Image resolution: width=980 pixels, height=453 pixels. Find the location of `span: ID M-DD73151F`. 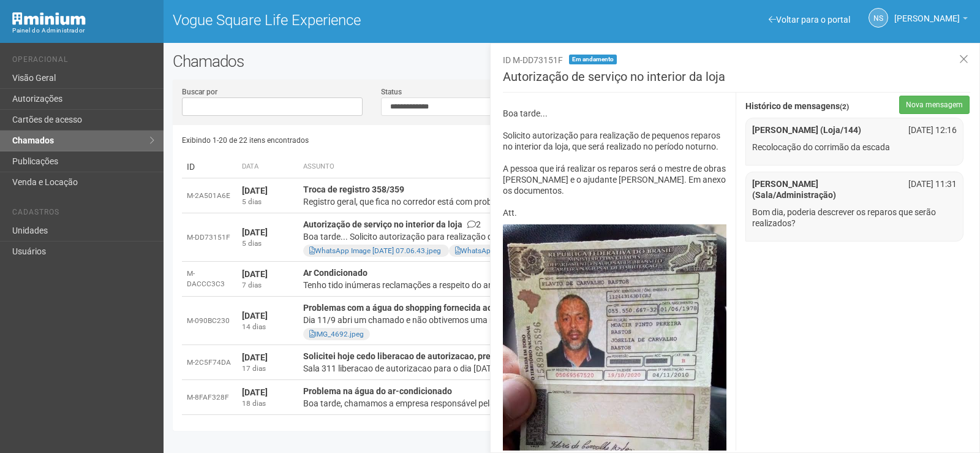

span: ID M-DD73151F is located at coordinates (533, 60).